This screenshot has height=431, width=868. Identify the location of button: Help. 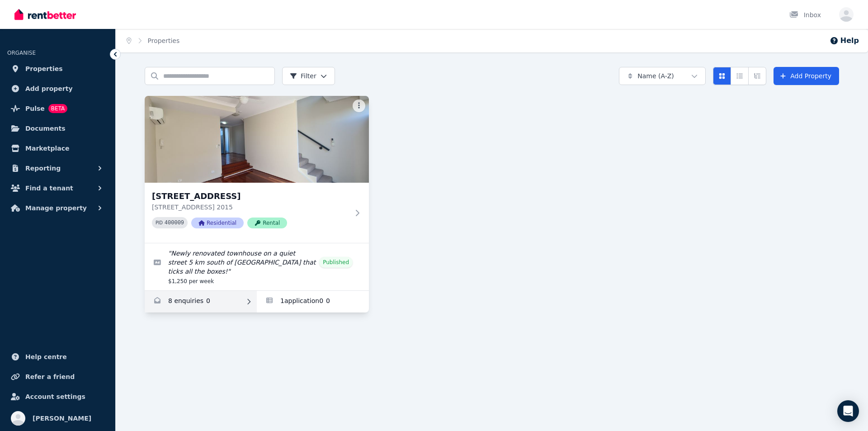
(844, 40).